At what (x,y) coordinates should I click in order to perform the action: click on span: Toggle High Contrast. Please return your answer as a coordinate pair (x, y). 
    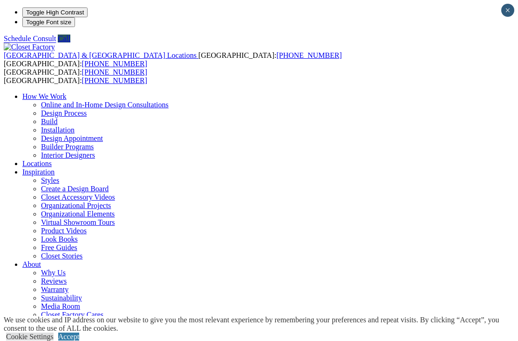
    Looking at the image, I should click on (55, 12).